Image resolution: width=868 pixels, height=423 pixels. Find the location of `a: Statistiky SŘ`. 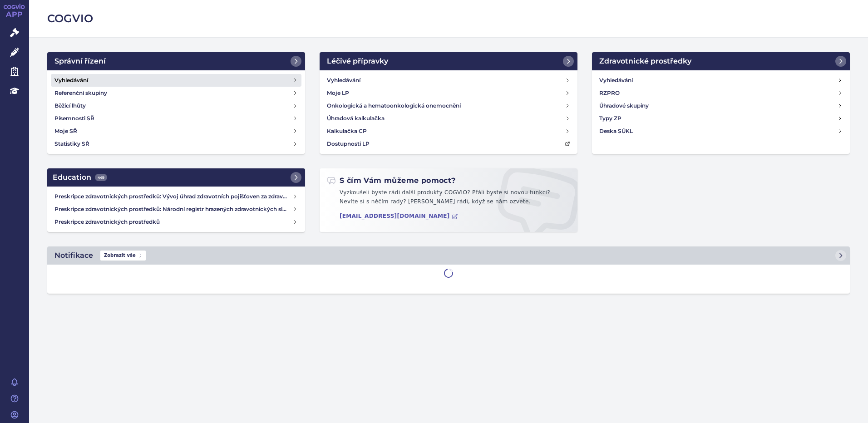

a: Statistiky SŘ is located at coordinates (177, 144).